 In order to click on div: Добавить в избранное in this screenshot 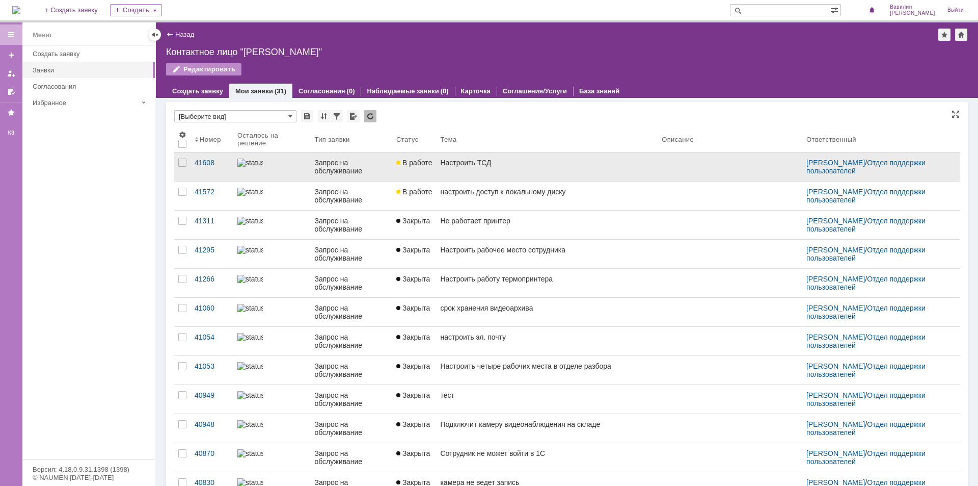, I will do `click(945, 35)`.